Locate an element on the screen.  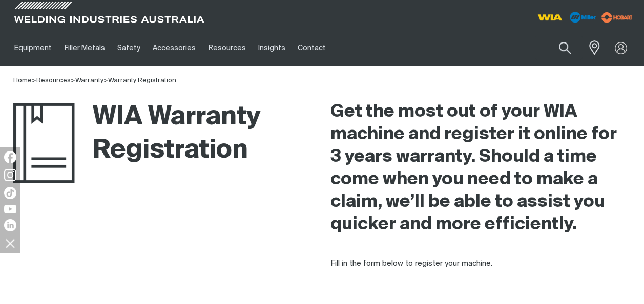
img: Facebook is located at coordinates (10, 157).